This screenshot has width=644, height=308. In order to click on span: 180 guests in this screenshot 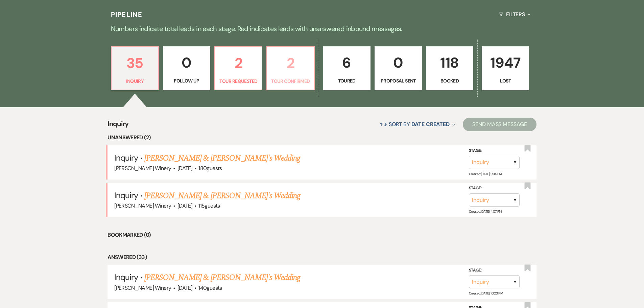, I will do `click(210, 168)`.